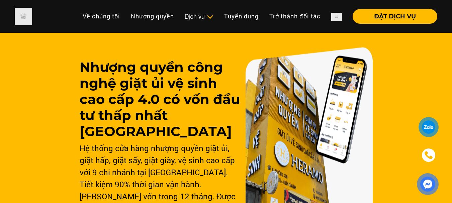 The height and width of the screenshot is (203, 452). I want to click on a: Tuyển dụng, so click(241, 16).